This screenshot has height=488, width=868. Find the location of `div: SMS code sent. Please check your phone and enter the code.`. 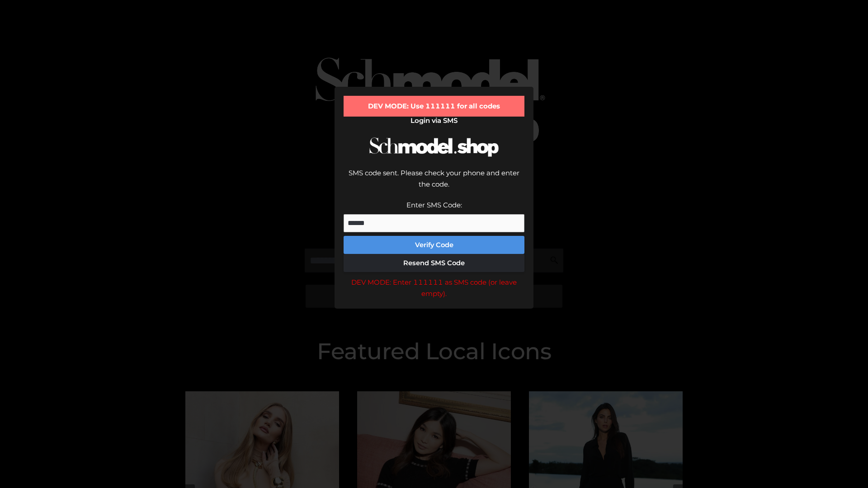

div: SMS code sent. Please check your phone and enter the code. is located at coordinates (434, 183).